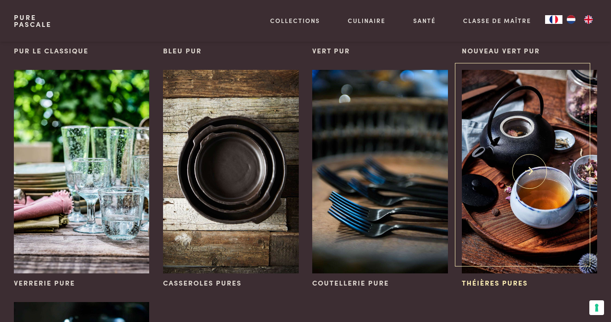 The height and width of the screenshot is (322, 611). Describe the element at coordinates (501, 51) in the screenshot. I see `span: Nouveau vert pur` at that location.